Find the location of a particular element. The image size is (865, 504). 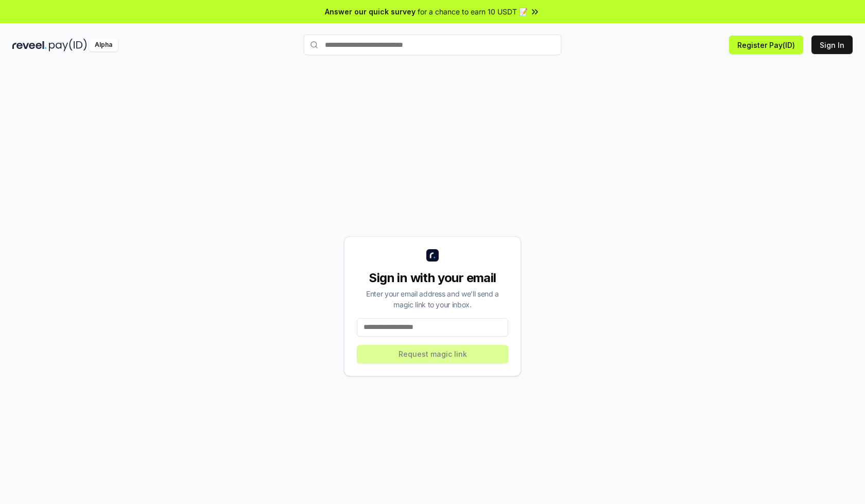

img: logo_small is located at coordinates (432, 255).